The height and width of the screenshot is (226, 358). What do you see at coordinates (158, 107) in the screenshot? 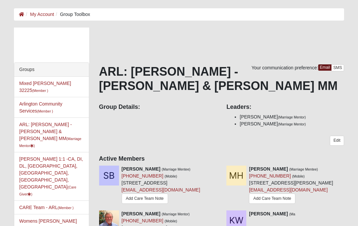
I see `h4: Group Details:` at bounding box center [158, 107].